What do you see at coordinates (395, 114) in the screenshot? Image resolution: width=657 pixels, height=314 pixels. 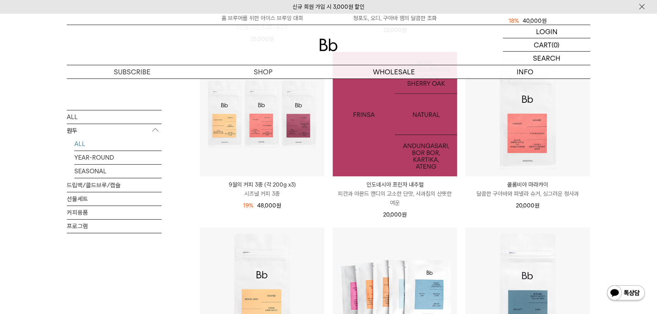 I see `img: 1000000483_add2_080.jpg` at bounding box center [395, 114].